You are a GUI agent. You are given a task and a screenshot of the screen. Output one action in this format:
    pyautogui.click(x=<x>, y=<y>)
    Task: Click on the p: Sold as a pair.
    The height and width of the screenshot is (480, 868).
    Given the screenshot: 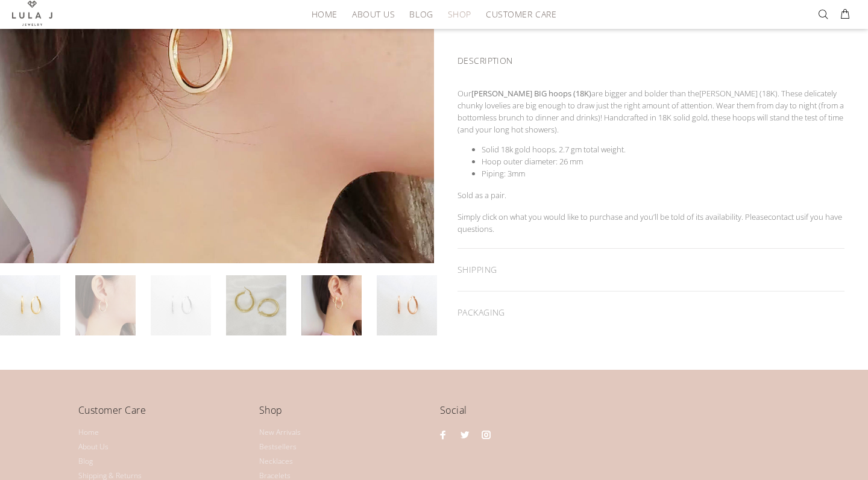 What is the action you would take?
    pyautogui.click(x=651, y=195)
    